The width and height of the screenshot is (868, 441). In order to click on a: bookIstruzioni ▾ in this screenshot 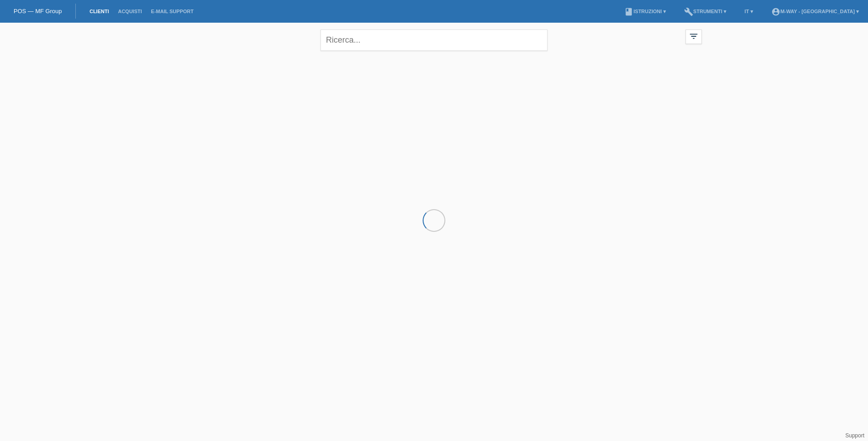, I will do `click(644, 11)`.